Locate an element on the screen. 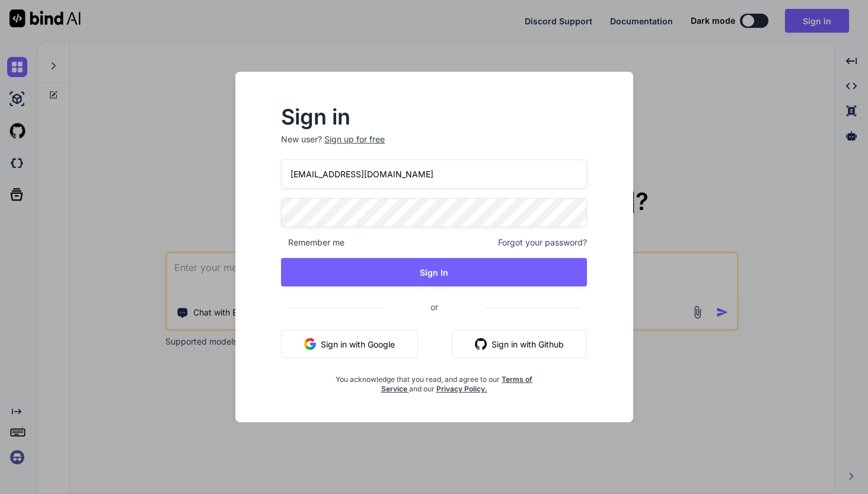 The image size is (868, 494). span: or is located at coordinates (434, 306).